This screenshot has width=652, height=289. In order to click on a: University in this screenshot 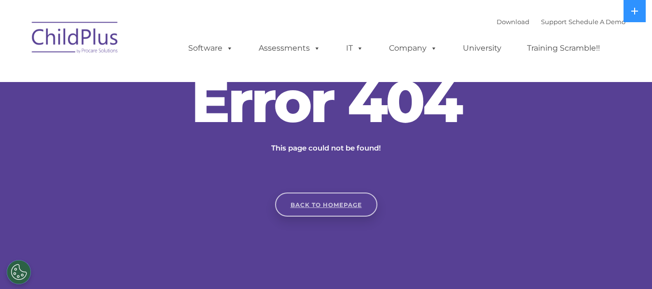, I will do `click(482, 48)`.